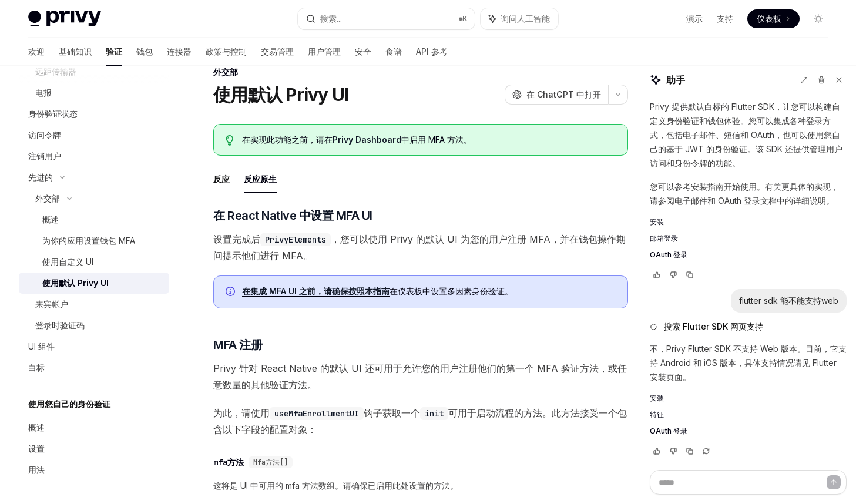  What do you see at coordinates (94, 469) in the screenshot?
I see `a: 用法` at bounding box center [94, 469].